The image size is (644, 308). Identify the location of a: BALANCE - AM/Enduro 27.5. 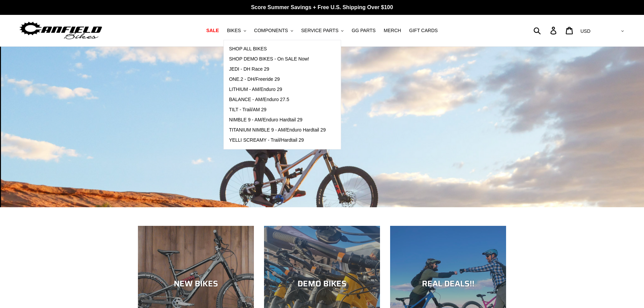
(277, 100).